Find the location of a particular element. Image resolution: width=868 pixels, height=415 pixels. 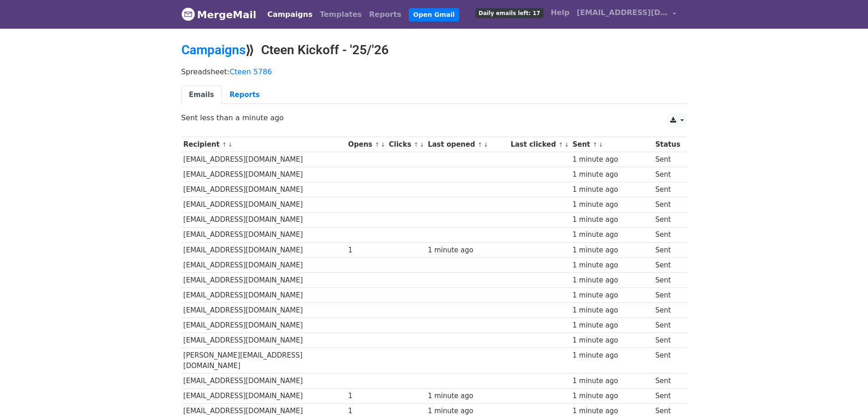

a: Open Gmail is located at coordinates (434, 15).